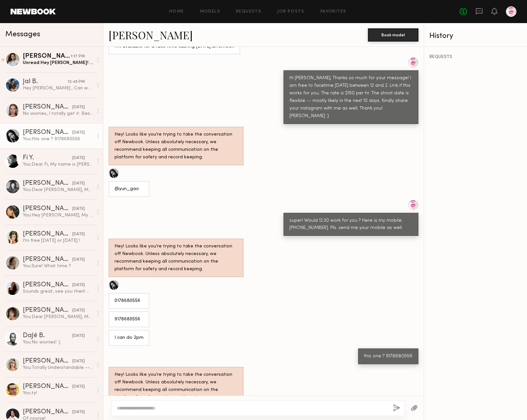 This screenshot has width=527, height=420. Describe the element at coordinates (58, 139) in the screenshot. I see `div: You: this one ? 9178680556` at that location.